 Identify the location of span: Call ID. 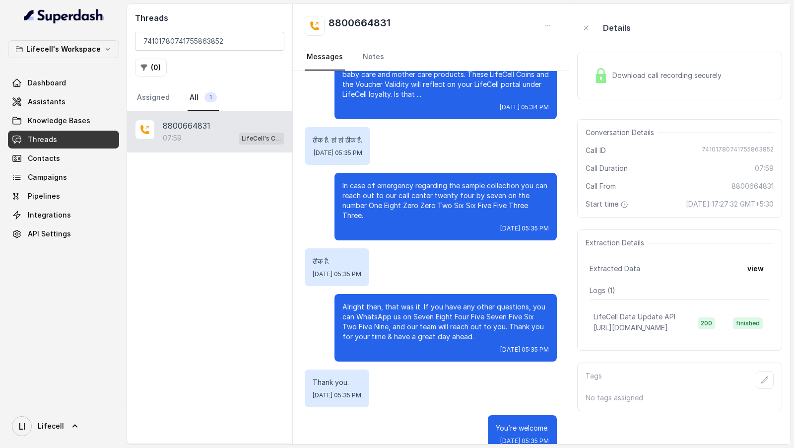
(595, 150).